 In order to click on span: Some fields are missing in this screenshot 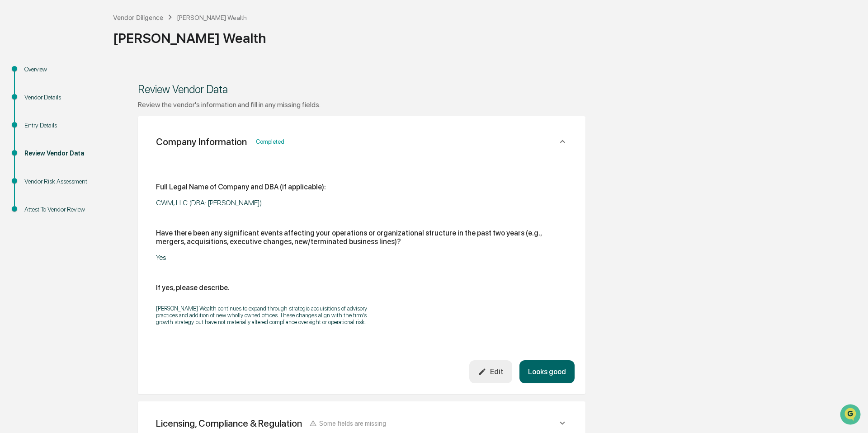, I will do `click(353, 423)`.